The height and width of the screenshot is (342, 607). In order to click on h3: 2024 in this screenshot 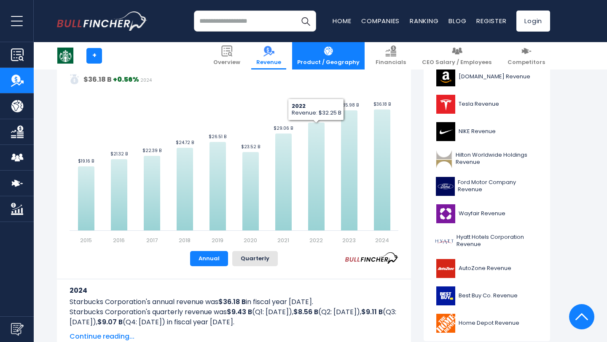, I will do `click(234, 290)`.